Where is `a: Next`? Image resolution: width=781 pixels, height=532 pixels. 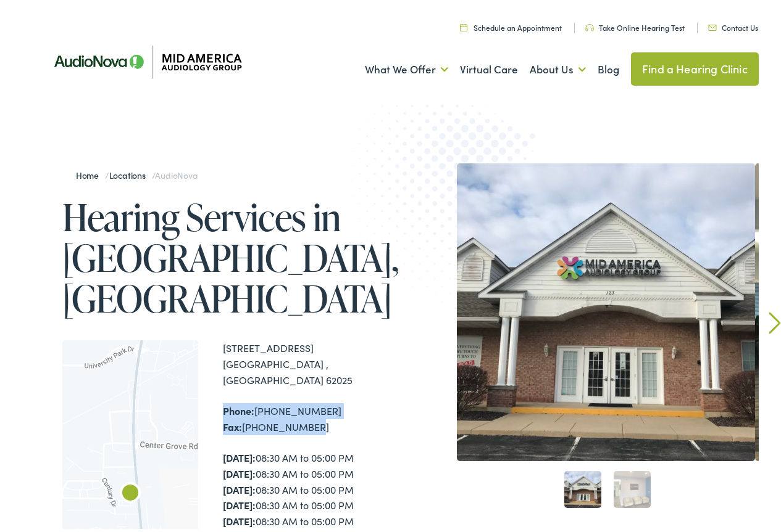
a: Next is located at coordinates (774, 320).